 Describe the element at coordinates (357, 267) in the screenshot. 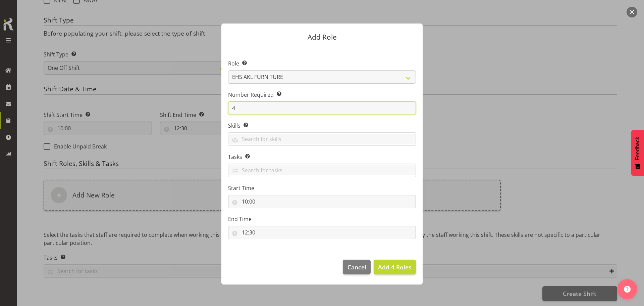

I see `button: Cancel` at that location.